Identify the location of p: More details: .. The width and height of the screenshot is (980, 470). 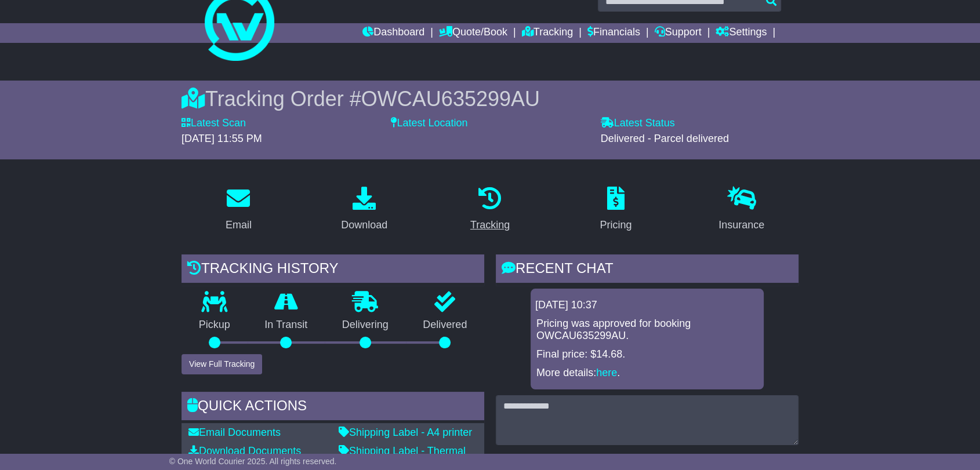
(647, 373).